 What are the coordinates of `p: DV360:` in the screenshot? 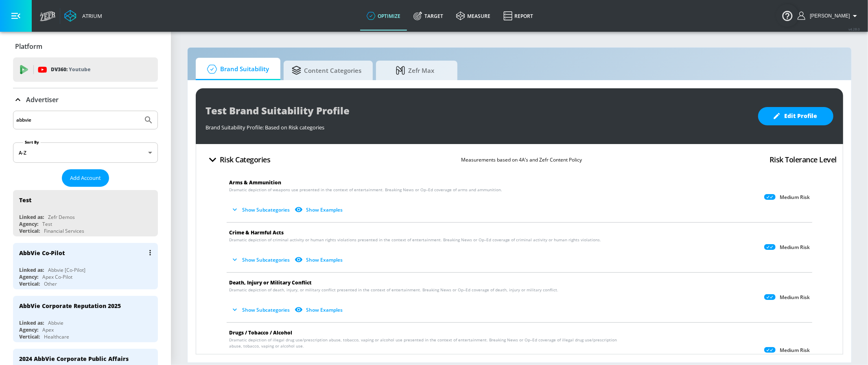 It's located at (70, 70).